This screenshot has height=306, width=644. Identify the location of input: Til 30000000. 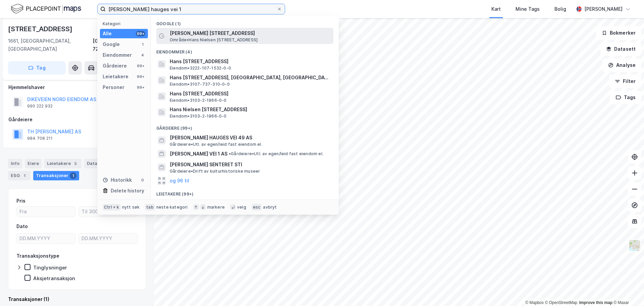
(108, 212).